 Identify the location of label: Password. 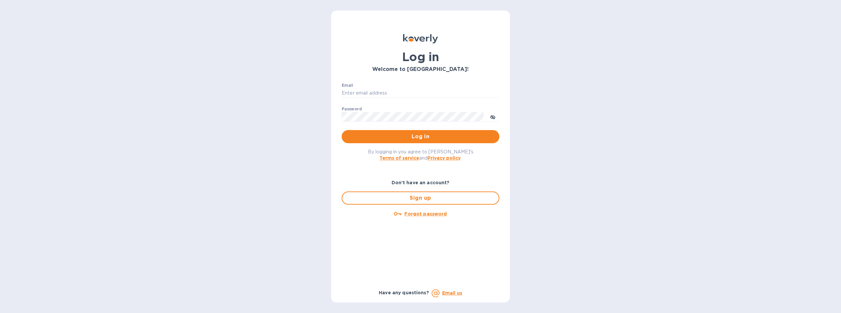
(352, 109).